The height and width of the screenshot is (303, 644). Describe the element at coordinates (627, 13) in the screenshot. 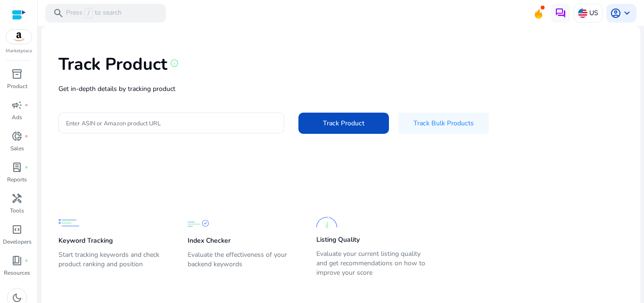

I see `span: keyboard_arrow_down` at that location.